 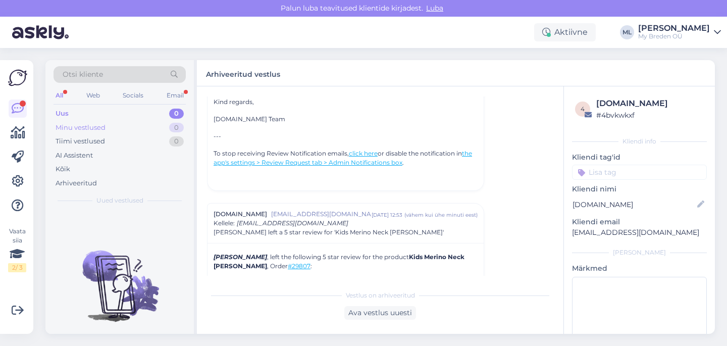 I want to click on div: Aktiivne, so click(x=565, y=32).